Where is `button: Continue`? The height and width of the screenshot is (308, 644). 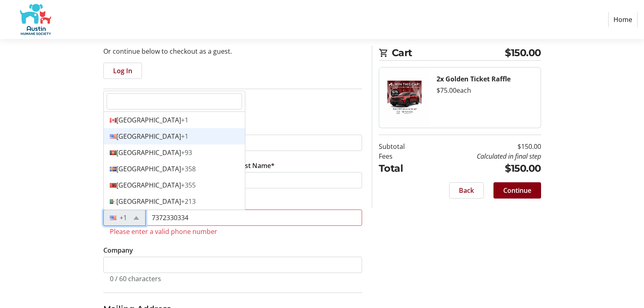 button: Continue is located at coordinates (517, 190).